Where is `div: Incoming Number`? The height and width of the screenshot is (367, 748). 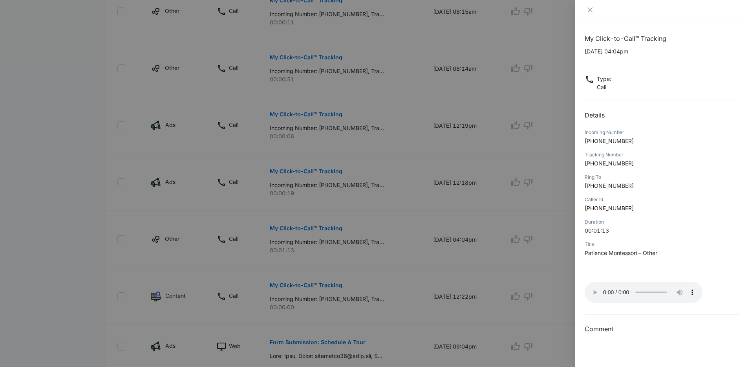 div: Incoming Number is located at coordinates (661, 132).